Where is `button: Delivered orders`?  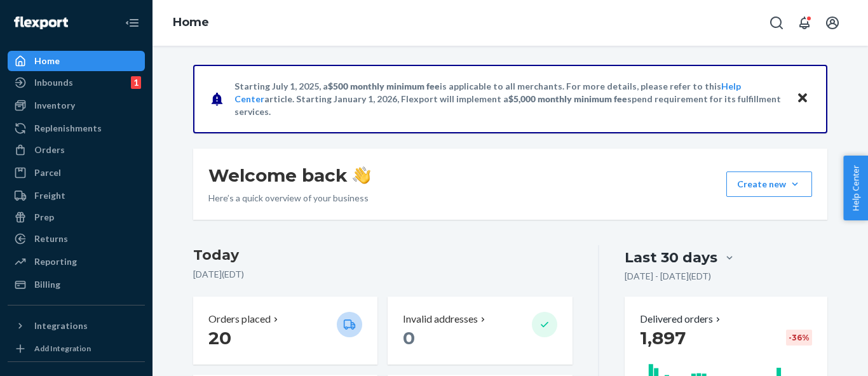 button: Delivered orders is located at coordinates (682, 319).